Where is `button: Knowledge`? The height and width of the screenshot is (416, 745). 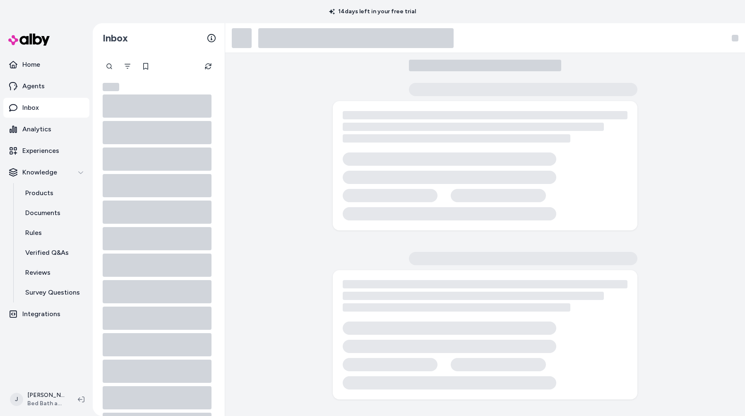 button: Knowledge is located at coordinates (46, 172).